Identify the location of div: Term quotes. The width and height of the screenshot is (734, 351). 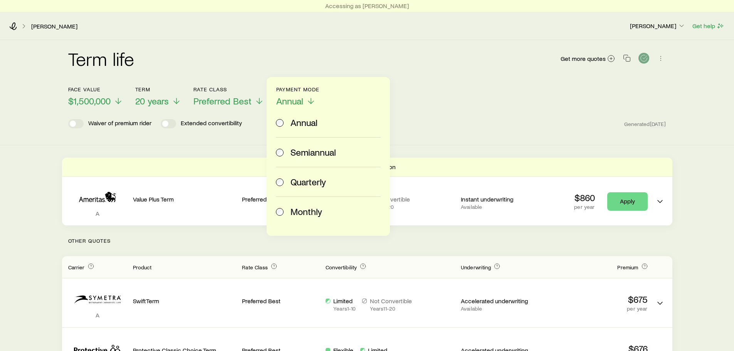
(367, 192).